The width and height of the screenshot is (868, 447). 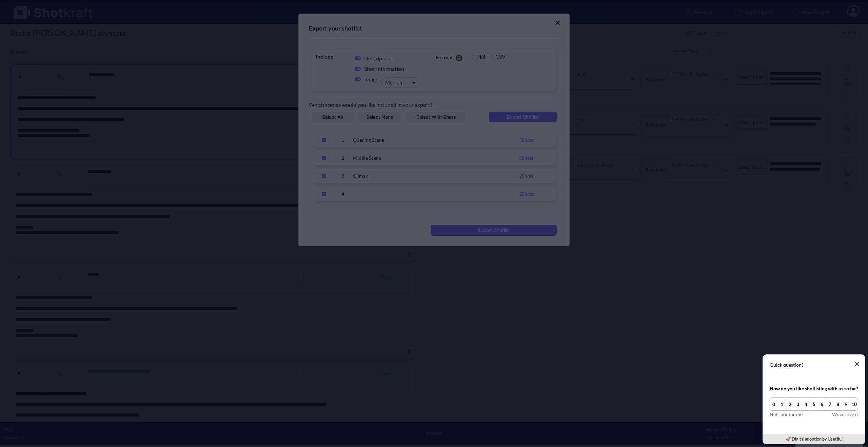 What do you see at coordinates (786, 414) in the screenshot?
I see `span: Nah, not for me` at bounding box center [786, 414].